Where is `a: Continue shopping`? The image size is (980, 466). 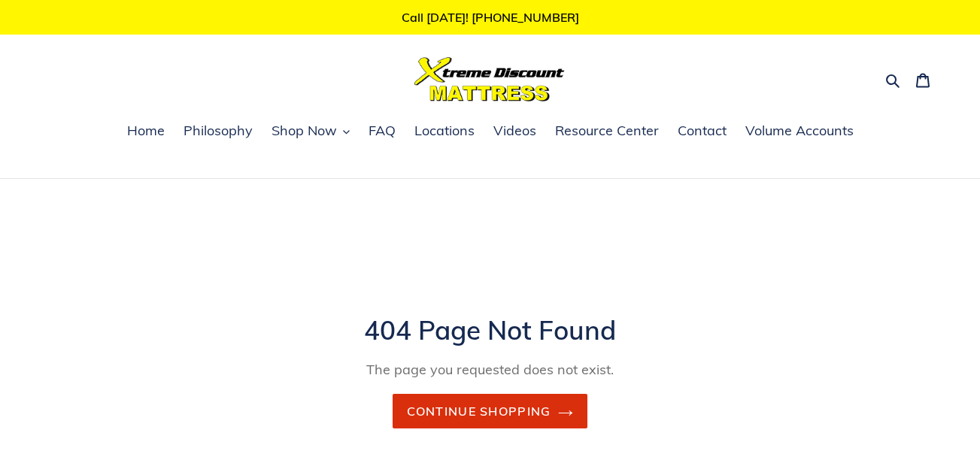 a: Continue shopping is located at coordinates (490, 412).